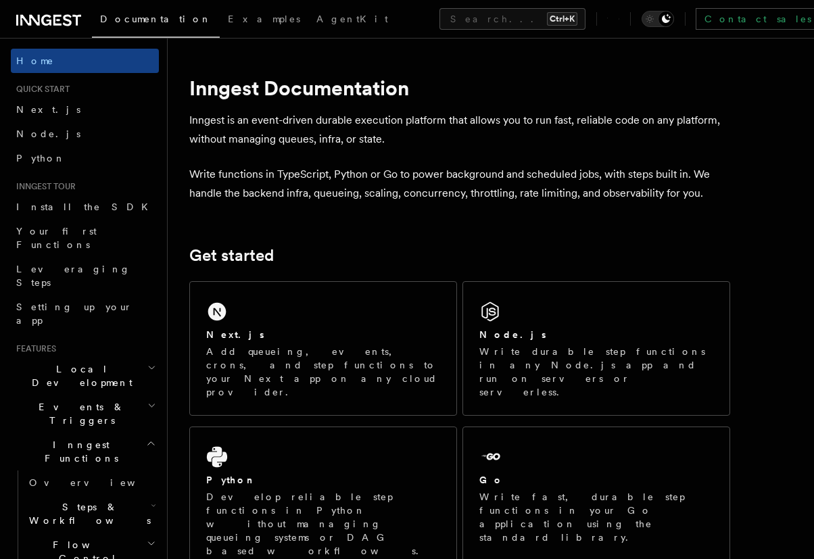 The height and width of the screenshot is (559, 814). What do you see at coordinates (352, 20) in the screenshot?
I see `a: AgentKit` at bounding box center [352, 20].